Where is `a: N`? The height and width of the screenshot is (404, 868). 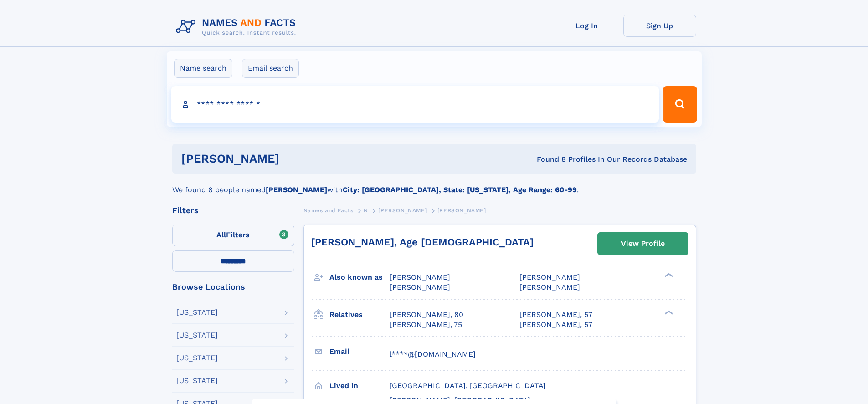
a: N is located at coordinates (366, 210).